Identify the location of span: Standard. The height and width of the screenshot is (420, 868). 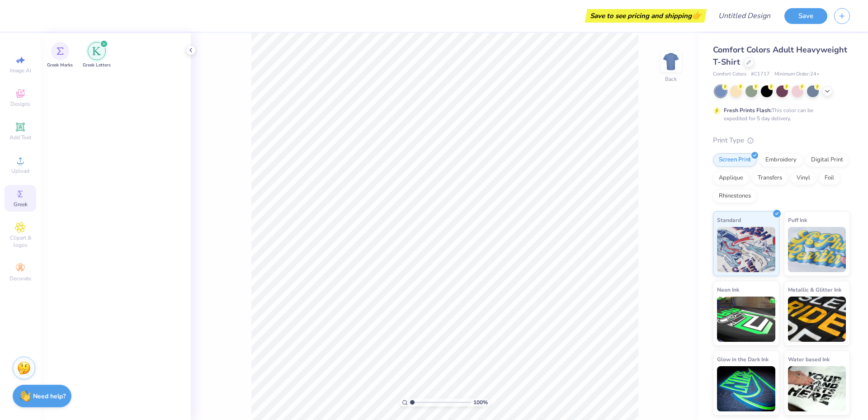
(728, 220).